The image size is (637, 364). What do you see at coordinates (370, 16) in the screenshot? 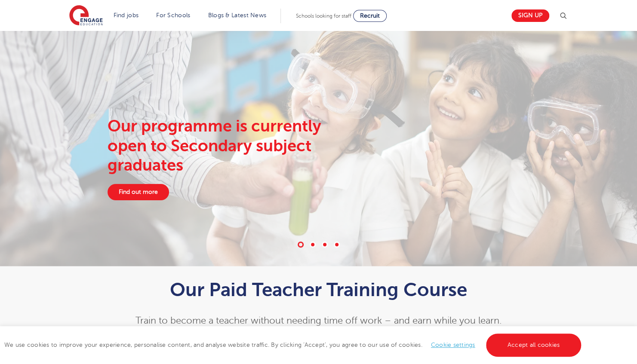
I see `a: Recruit` at bounding box center [370, 16].